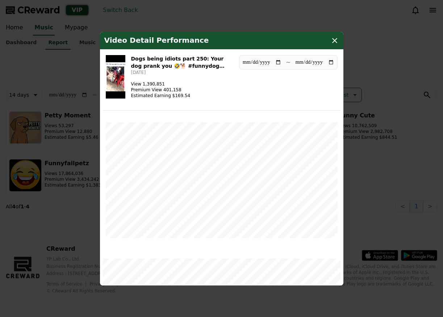 Image resolution: width=443 pixels, height=317 pixels. What do you see at coordinates (161, 84) in the screenshot?
I see `p: View 1,390,851` at bounding box center [161, 84].